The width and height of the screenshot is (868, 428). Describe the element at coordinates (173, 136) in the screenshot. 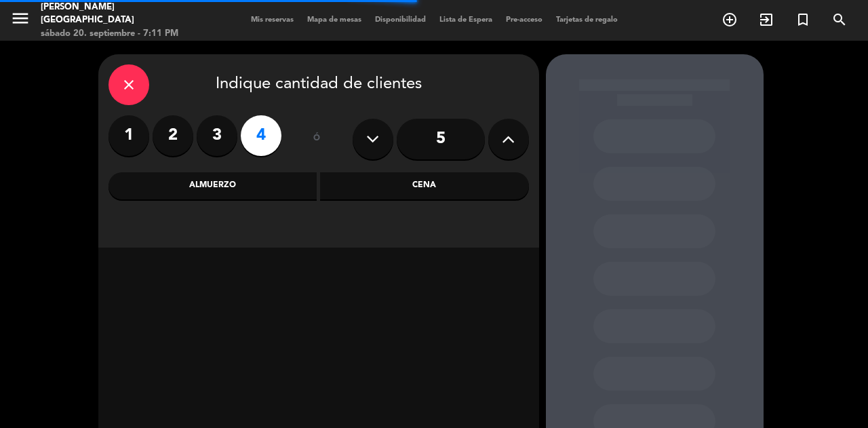

I see `label: 2` at that location.